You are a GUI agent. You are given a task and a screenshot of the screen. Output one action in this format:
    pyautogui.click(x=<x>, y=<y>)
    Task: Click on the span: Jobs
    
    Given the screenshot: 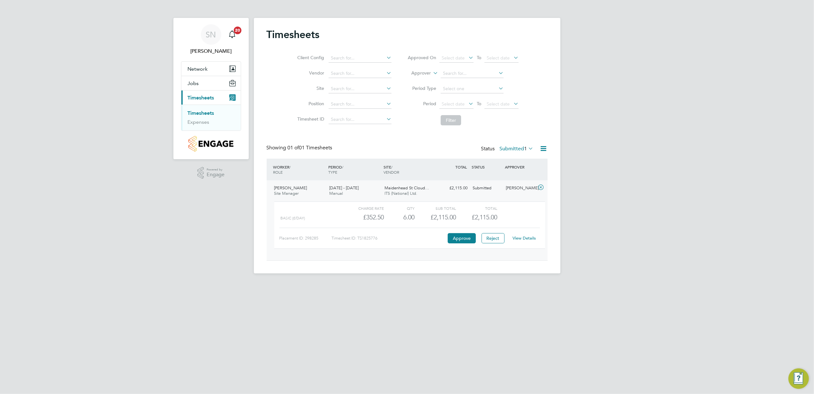 What is the action you would take?
    pyautogui.click(x=193, y=83)
    